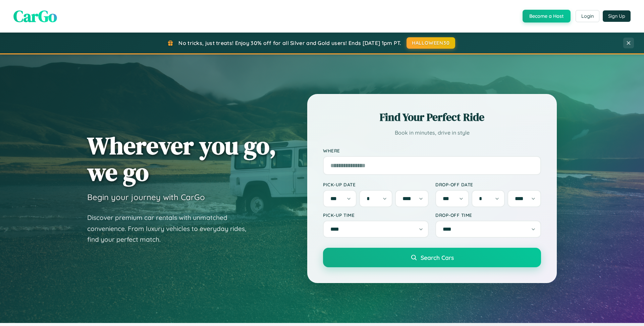 The image size is (644, 326). What do you see at coordinates (616, 16) in the screenshot?
I see `button: Sign Up` at bounding box center [616, 16].